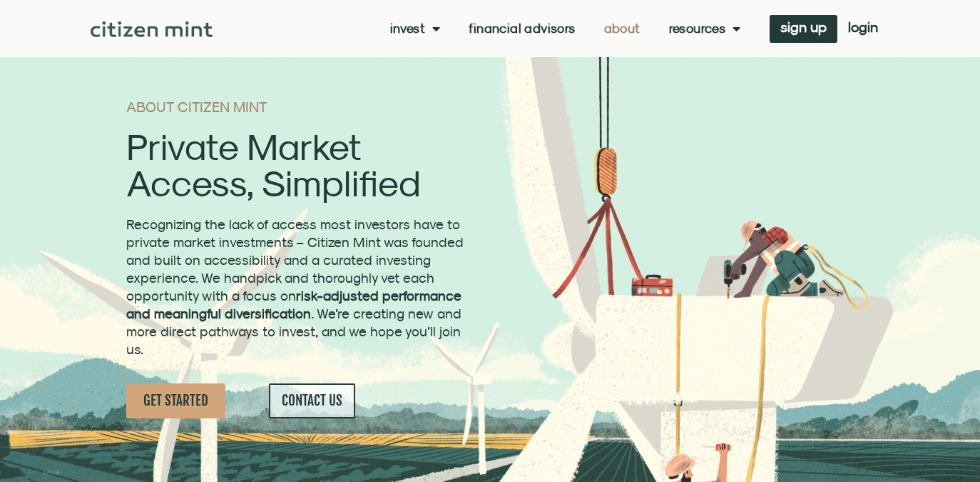 This screenshot has width=980, height=482. What do you see at coordinates (803, 27) in the screenshot?
I see `span: sign up` at bounding box center [803, 27].